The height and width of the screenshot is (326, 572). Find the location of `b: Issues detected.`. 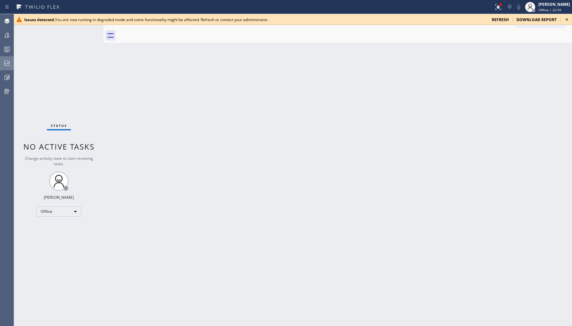

b: Issues detected. is located at coordinates (40, 19).